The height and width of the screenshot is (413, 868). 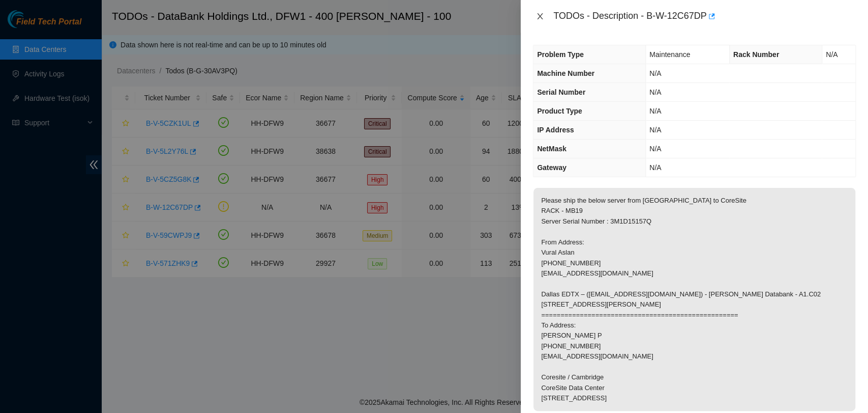 I want to click on span: Gateway, so click(x=552, y=167).